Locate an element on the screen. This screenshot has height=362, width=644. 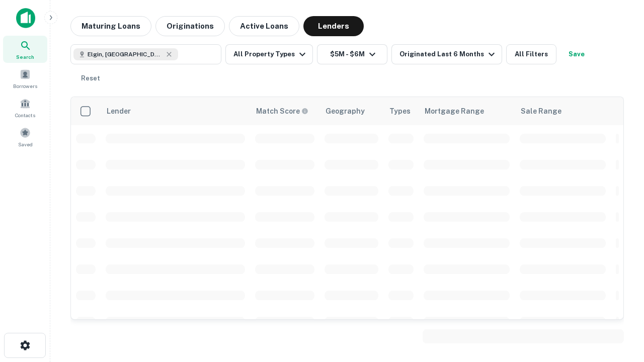
div: Lender is located at coordinates (119, 111).